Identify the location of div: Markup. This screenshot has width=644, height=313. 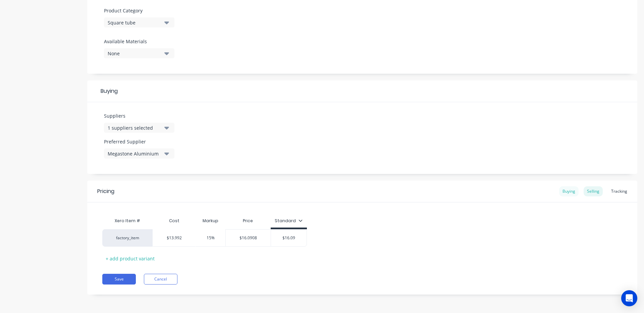
(210, 221).